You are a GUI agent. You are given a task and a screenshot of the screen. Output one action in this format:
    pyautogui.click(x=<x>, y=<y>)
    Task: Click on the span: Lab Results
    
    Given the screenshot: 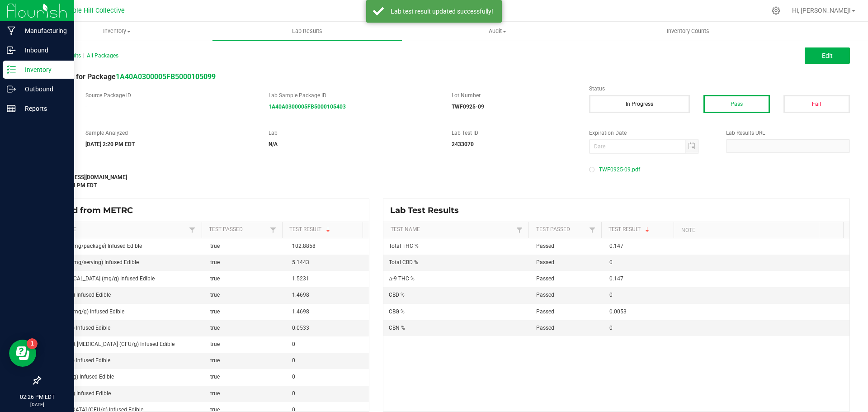 What is the action you would take?
    pyautogui.click(x=307, y=31)
    